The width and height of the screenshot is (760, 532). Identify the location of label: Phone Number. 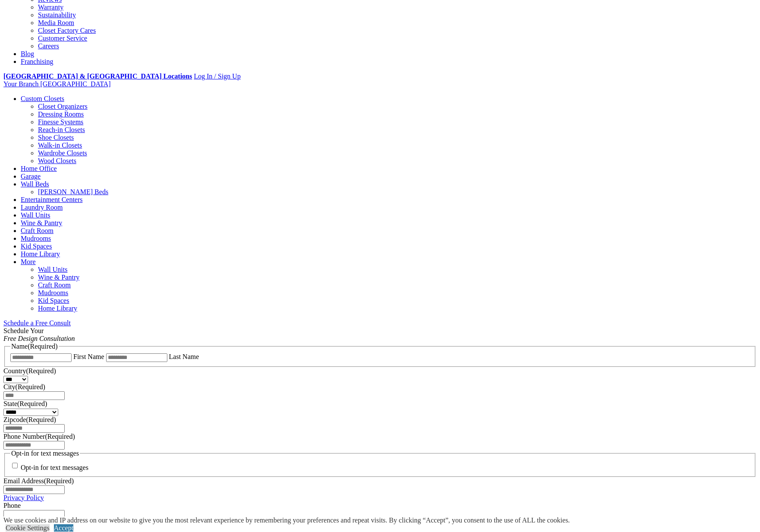
(39, 436).